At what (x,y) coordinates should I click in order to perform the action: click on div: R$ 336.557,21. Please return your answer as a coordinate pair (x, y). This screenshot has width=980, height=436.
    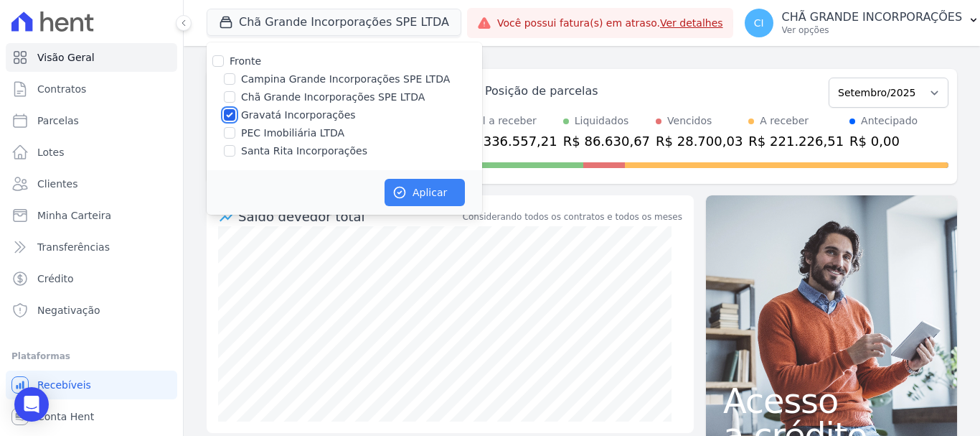
    Looking at the image, I should click on (509, 141).